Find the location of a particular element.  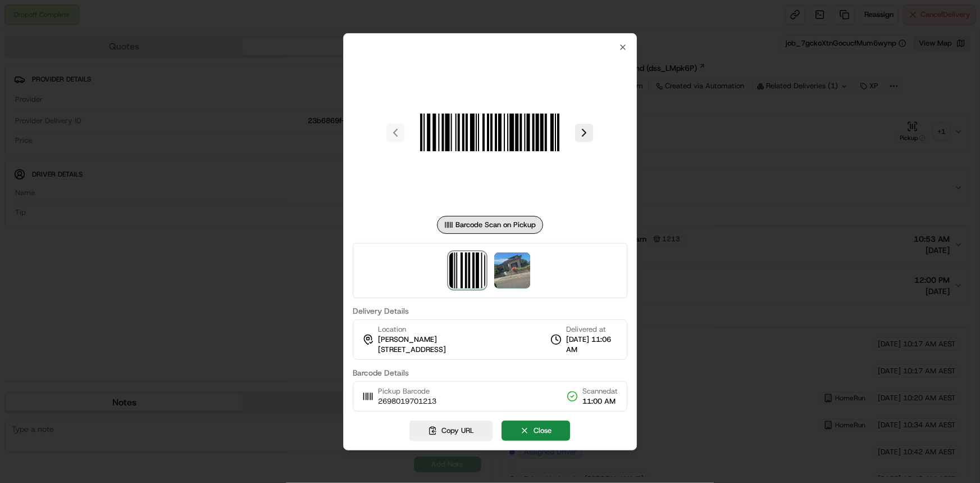

div: Barcode Scan on Pickup is located at coordinates (490, 225).